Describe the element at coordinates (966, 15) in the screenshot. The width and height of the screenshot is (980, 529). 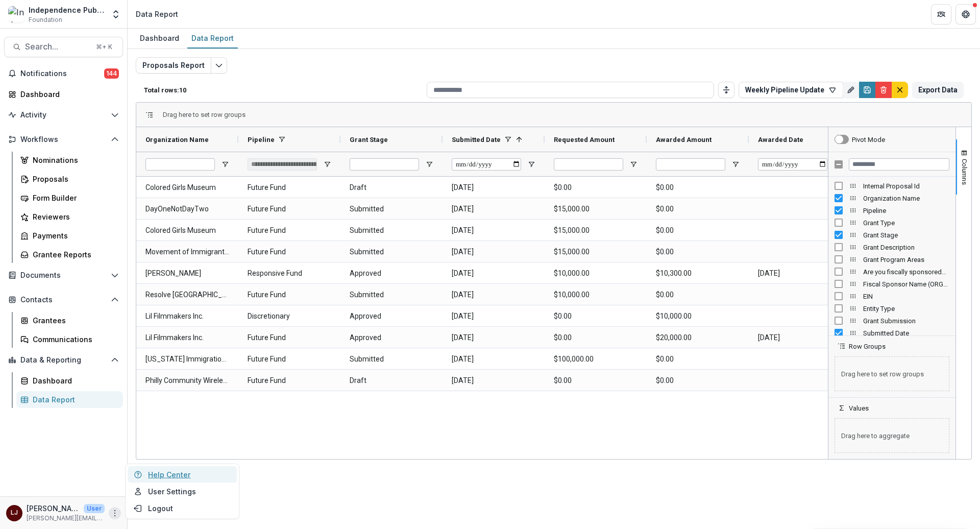
I see `button: Get Help` at that location.